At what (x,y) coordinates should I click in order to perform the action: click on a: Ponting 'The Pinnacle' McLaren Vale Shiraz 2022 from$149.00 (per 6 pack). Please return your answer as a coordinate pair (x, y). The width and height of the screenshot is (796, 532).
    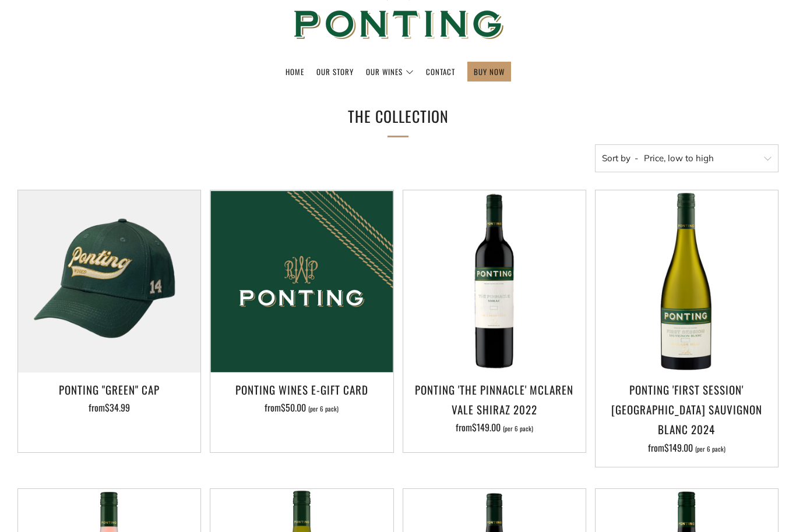
    Looking at the image, I should click on (494, 409).